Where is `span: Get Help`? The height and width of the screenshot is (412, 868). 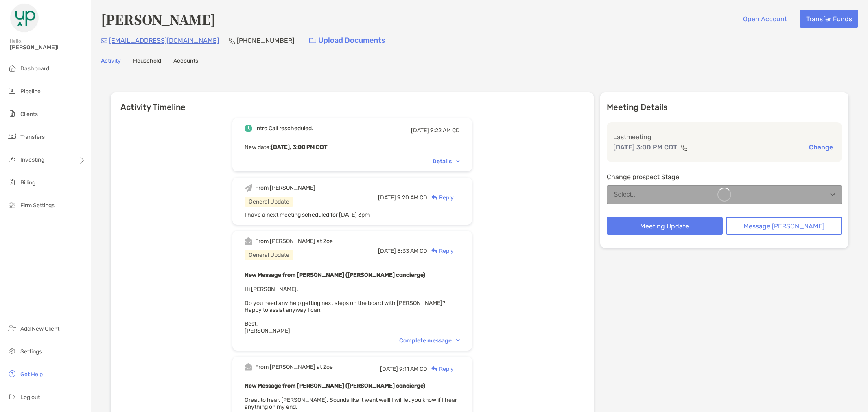 span: Get Help is located at coordinates (31, 374).